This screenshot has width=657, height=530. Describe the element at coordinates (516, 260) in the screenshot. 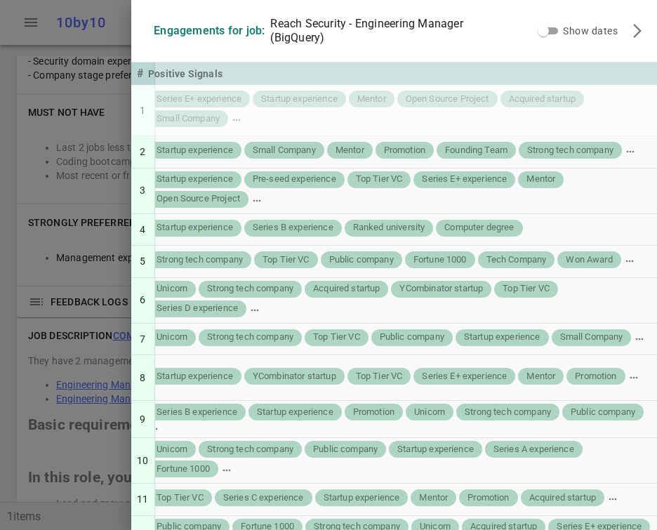

I see `span: Tech Company` at that location.